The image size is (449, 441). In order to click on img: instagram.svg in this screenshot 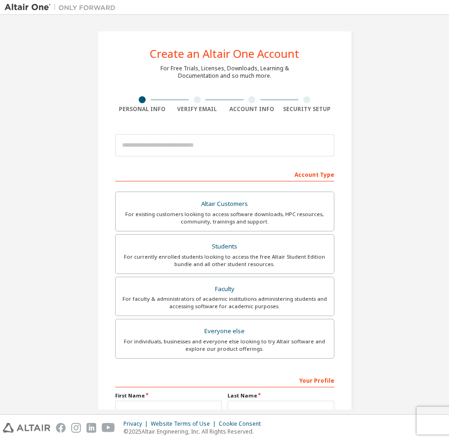, I will do `click(76, 427)`.